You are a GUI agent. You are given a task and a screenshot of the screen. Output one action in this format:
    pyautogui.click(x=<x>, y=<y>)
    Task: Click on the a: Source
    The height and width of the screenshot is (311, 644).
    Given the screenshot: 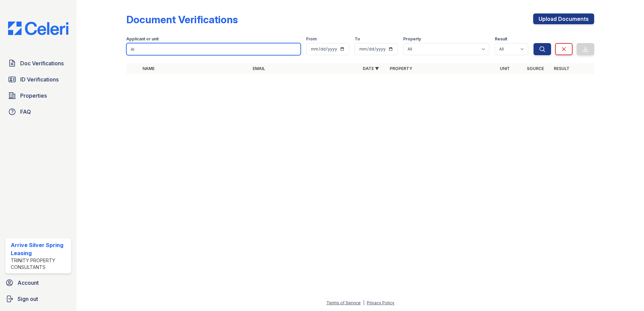 What is the action you would take?
    pyautogui.click(x=535, y=68)
    